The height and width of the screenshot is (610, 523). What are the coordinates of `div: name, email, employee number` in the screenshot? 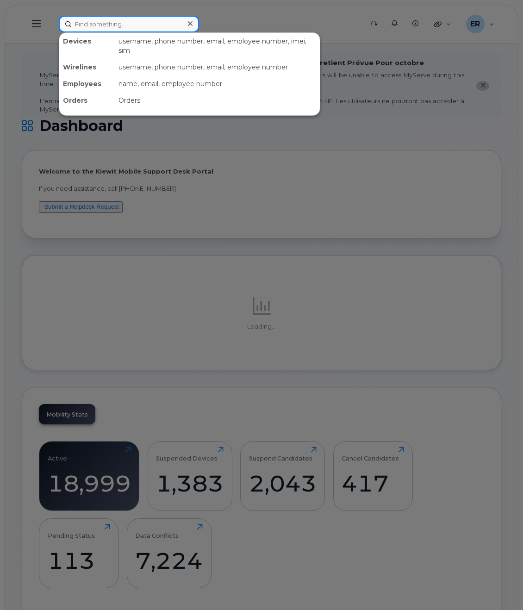 It's located at (217, 84).